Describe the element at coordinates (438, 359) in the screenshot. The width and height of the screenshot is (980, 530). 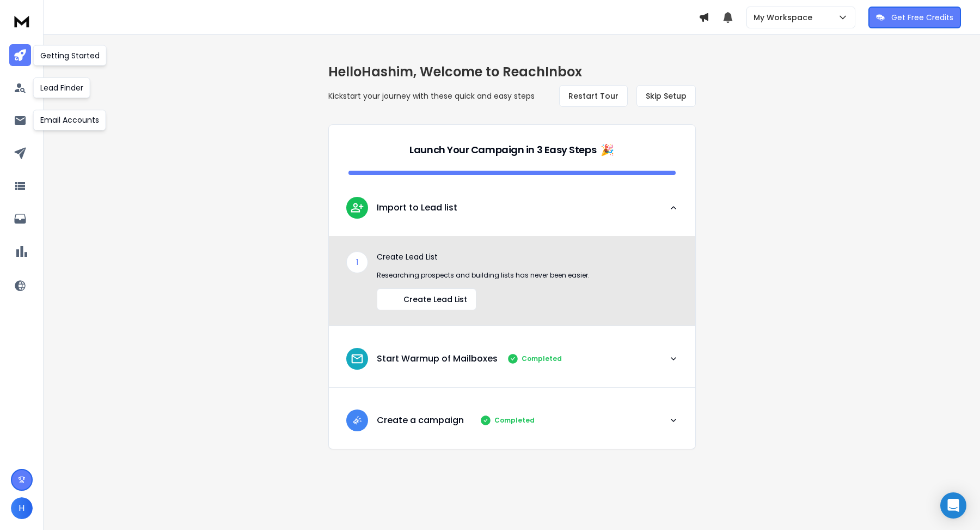
I see `p: Start Warmup of Mailboxes` at that location.